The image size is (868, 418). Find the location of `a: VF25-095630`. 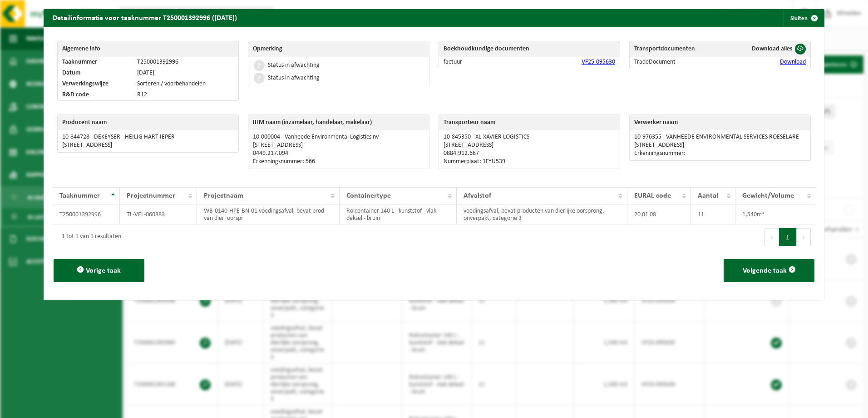

a: VF25-095630 is located at coordinates (598, 62).